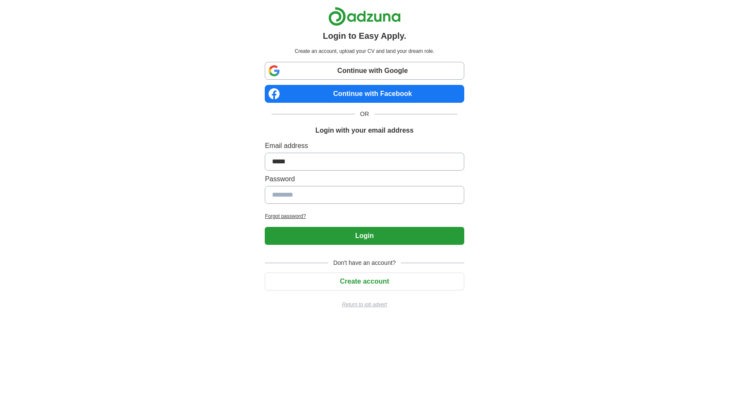  What do you see at coordinates (364, 216) in the screenshot?
I see `a: Forgot password?` at bounding box center [364, 216].